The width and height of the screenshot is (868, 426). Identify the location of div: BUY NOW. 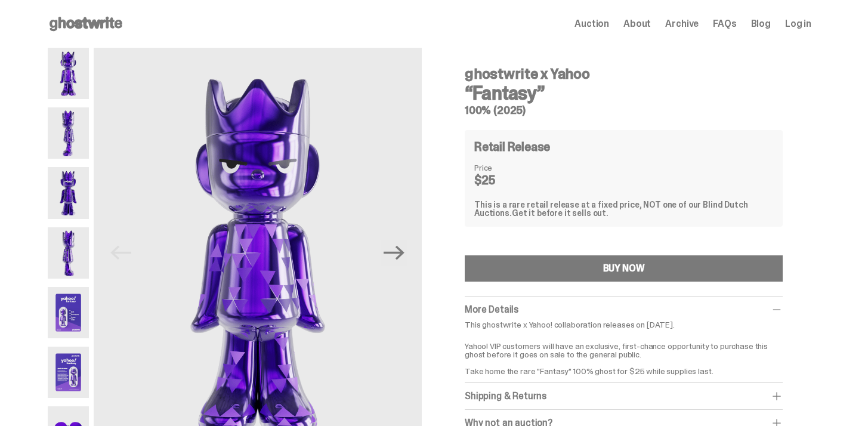
(624, 268).